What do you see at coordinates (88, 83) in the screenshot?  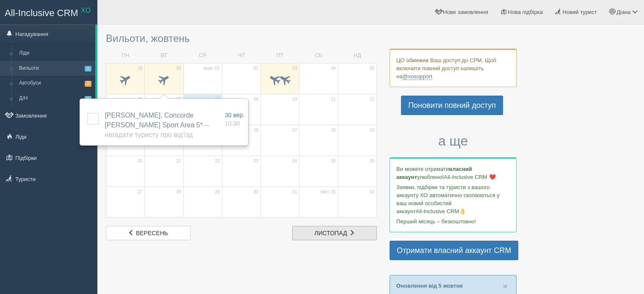 I see `span: 2` at bounding box center [88, 83].